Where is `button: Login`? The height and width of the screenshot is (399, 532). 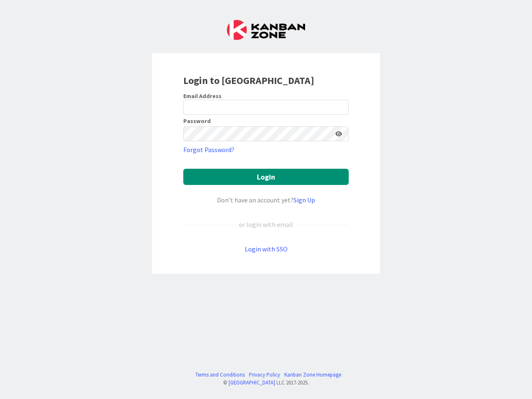
button: Login is located at coordinates (266, 177).